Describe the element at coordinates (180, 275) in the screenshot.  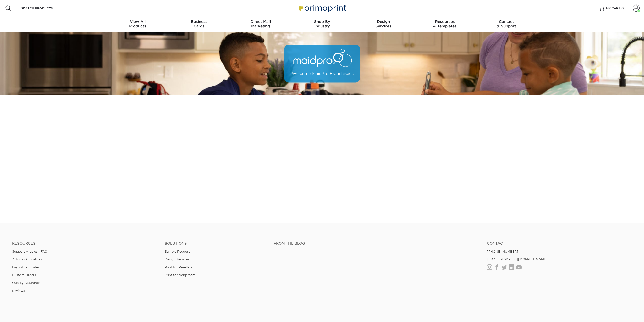
I see `a: Print for Nonprofits` at that location.